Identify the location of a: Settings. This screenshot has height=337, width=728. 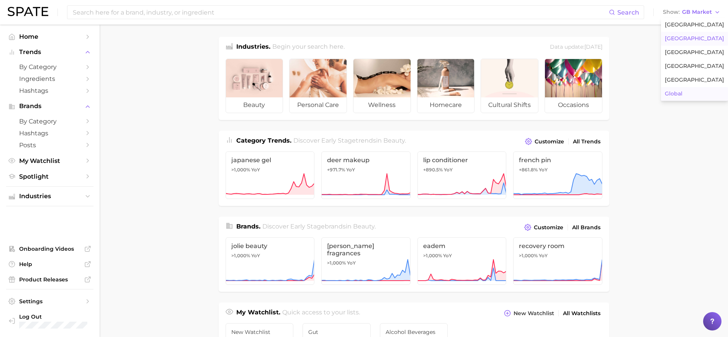
(50, 301).